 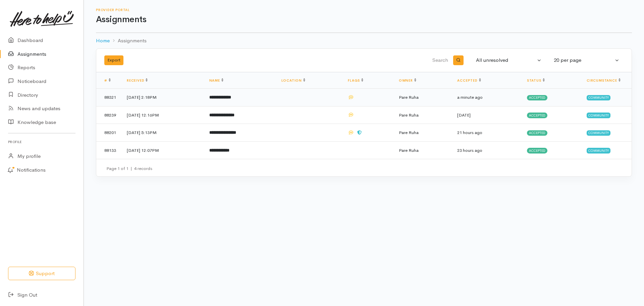 What do you see at coordinates (509, 60) in the screenshot?
I see `button: All unresolved` at bounding box center [509, 60].